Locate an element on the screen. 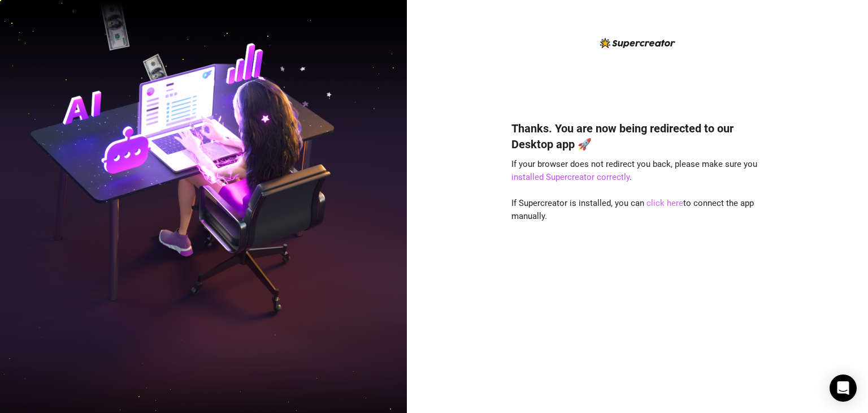 Image resolution: width=868 pixels, height=413 pixels. span: If your browser does not redirect you back, please make sure you . is located at coordinates (634, 170).